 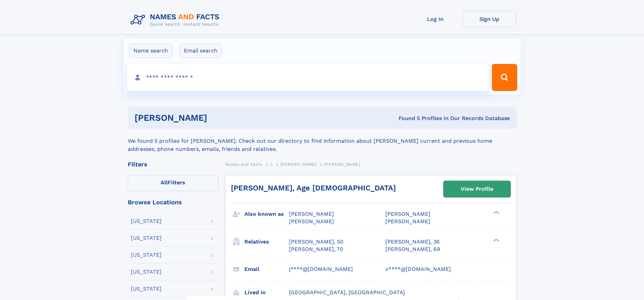 I want to click on h3: Also known as, so click(x=267, y=214).